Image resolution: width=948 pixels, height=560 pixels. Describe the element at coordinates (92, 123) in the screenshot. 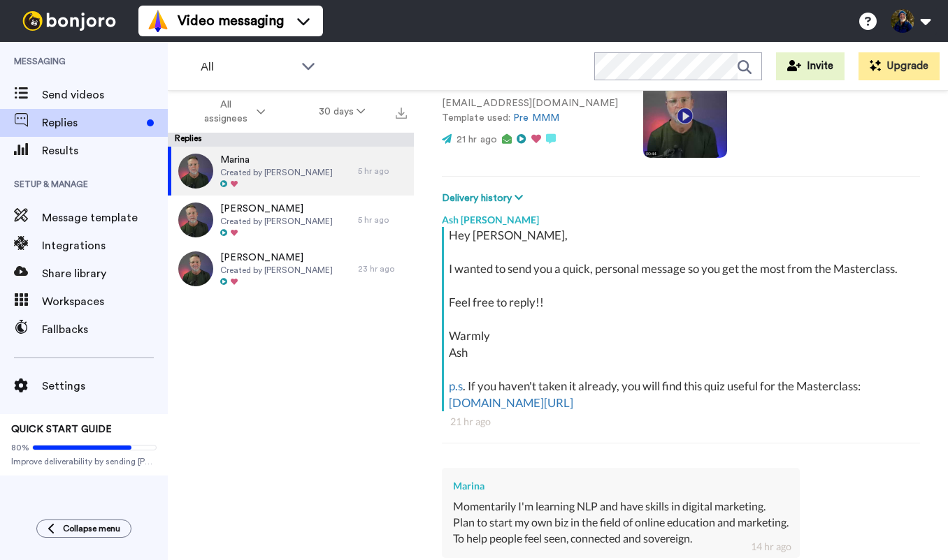

I see `span: Replies` at that location.